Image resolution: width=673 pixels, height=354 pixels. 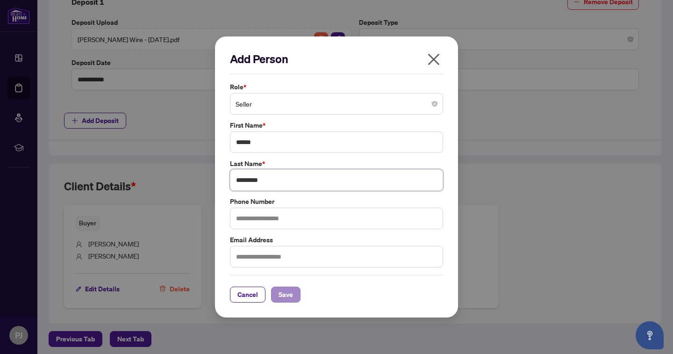 What do you see at coordinates (285, 294) in the screenshot?
I see `span: Save` at bounding box center [285, 294].